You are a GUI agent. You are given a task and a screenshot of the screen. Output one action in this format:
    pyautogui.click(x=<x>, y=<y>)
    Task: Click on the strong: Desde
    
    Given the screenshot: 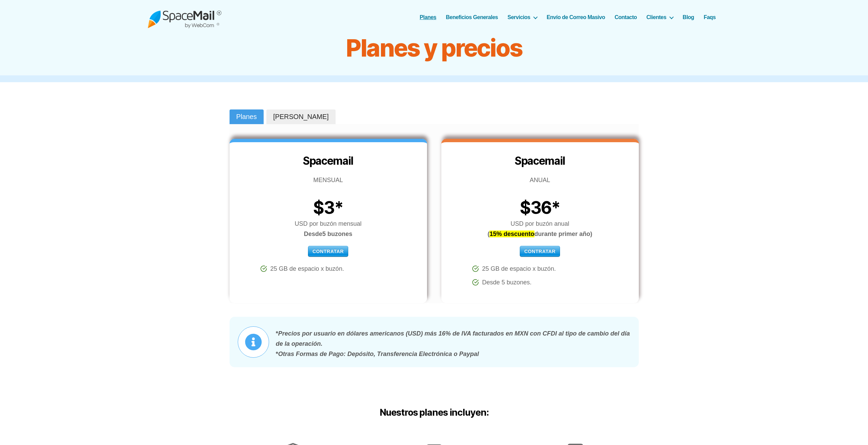 What is the action you would take?
    pyautogui.click(x=313, y=234)
    